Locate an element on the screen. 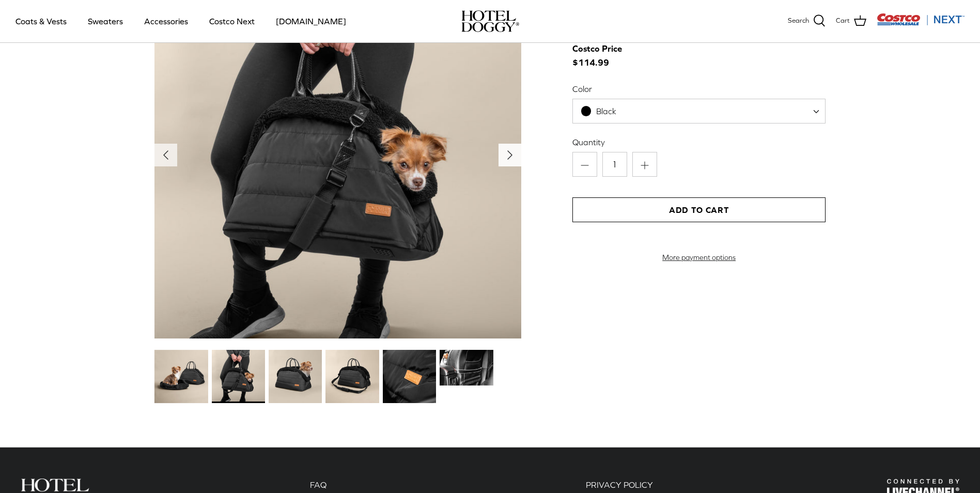  span: Search is located at coordinates (798, 21).